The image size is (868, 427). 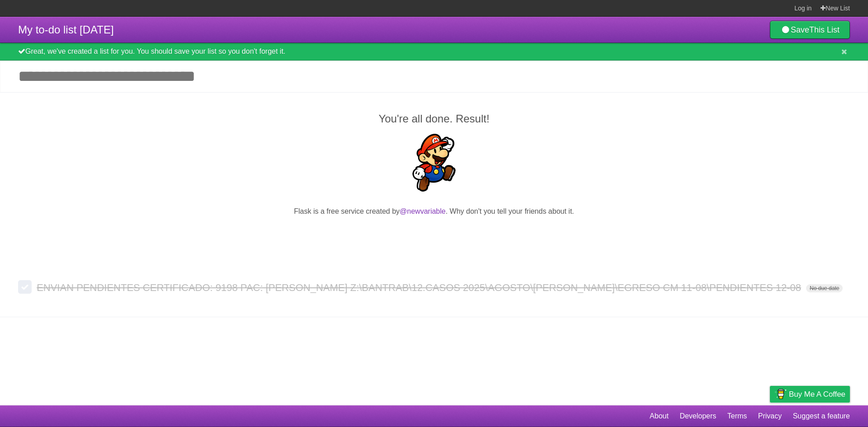 I want to click on b: This List, so click(x=824, y=30).